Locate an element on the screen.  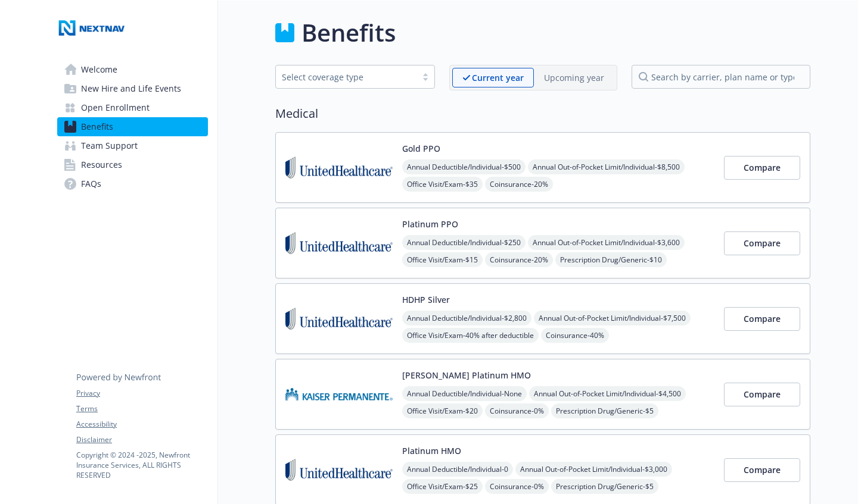
a: Resources is located at coordinates (132, 165).